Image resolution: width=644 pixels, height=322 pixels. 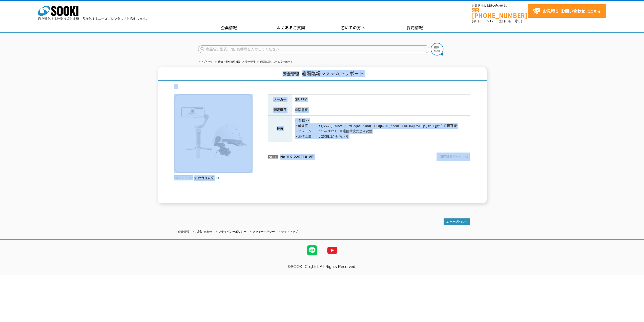 I want to click on td: GRIFFY, so click(x=381, y=100).